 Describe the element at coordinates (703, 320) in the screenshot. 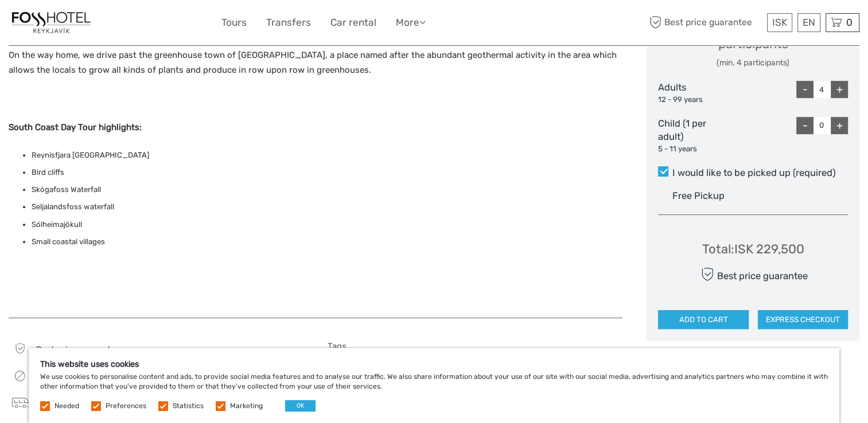

I see `button: ADD TO CART` at that location.